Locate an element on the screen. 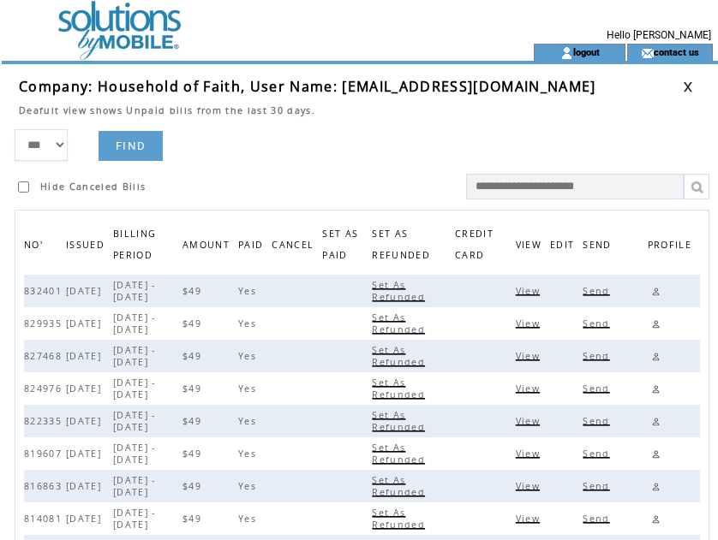 Image resolution: width=718 pixels, height=540 pixels. a: logout is located at coordinates (586, 51).